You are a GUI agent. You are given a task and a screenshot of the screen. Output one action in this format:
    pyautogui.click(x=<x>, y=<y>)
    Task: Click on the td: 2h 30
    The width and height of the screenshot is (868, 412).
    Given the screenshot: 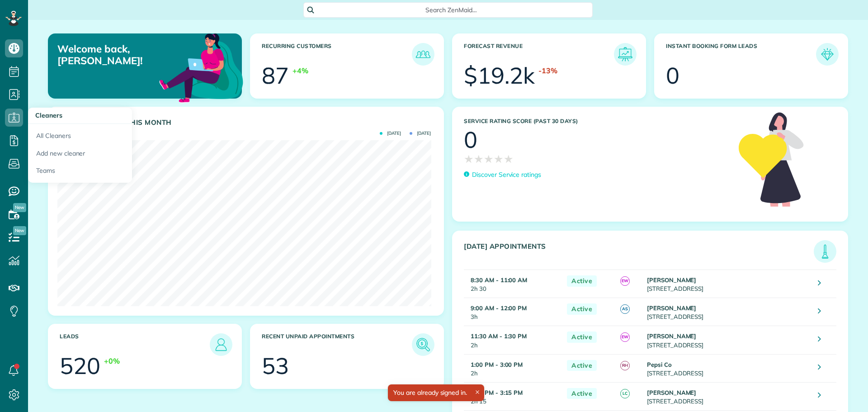 What is the action you would take?
    pyautogui.click(x=513, y=284)
    